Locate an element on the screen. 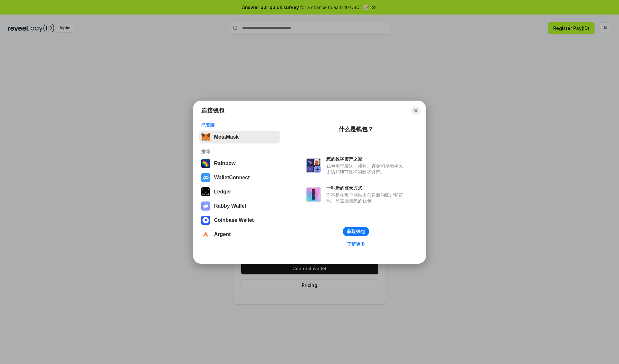 The width and height of the screenshot is (619, 364). div: MetaMask is located at coordinates (226, 137).